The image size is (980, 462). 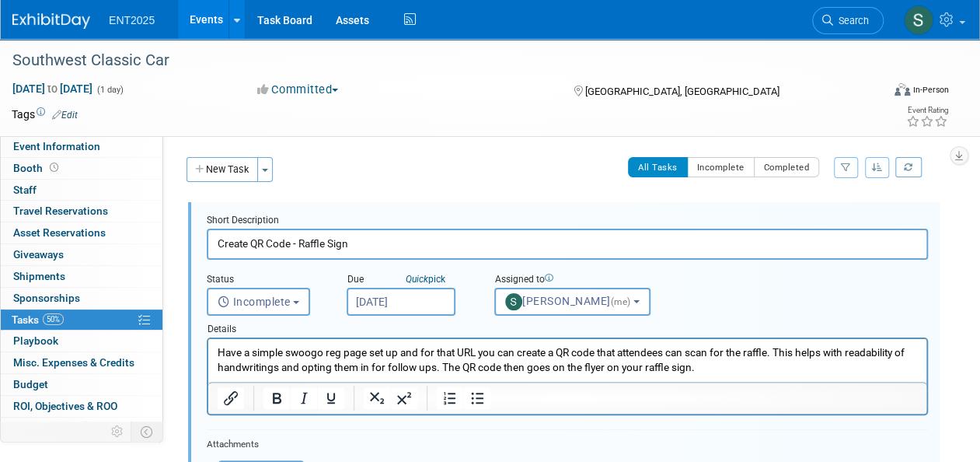 I want to click on span: Budget, so click(x=31, y=384).